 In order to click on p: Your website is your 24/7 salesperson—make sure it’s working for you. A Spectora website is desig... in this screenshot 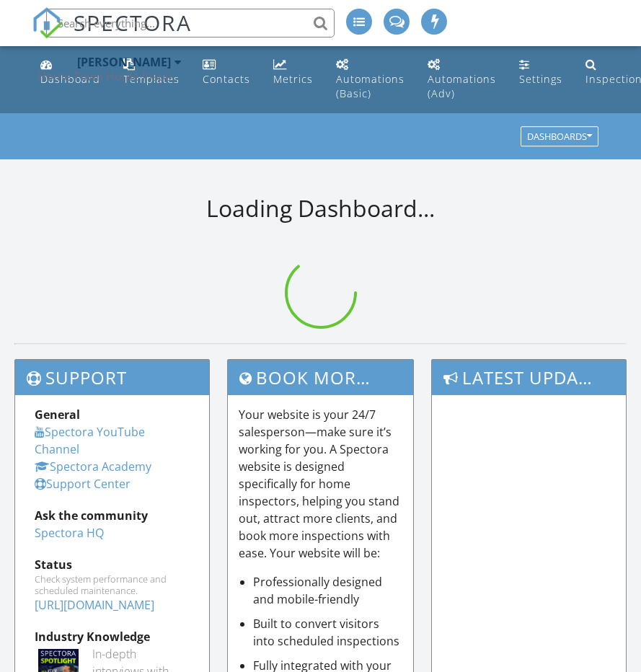, I will do `click(320, 483)`.